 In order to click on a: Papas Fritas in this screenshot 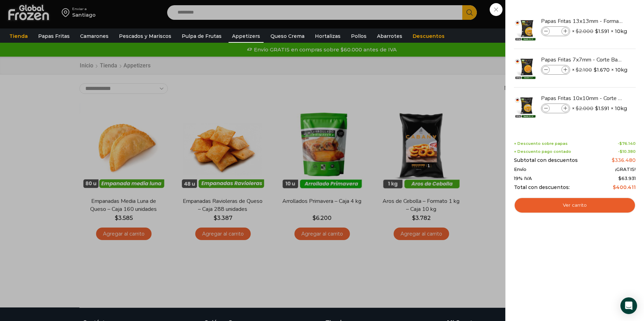, I will do `click(54, 36)`.